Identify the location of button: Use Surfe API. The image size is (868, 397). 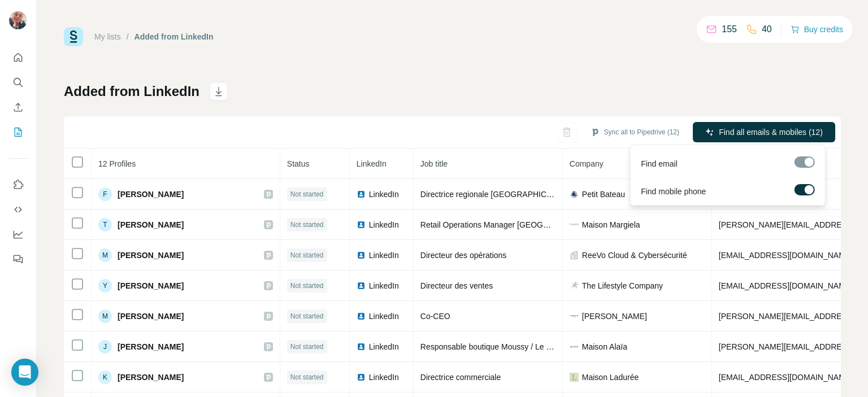
(18, 209).